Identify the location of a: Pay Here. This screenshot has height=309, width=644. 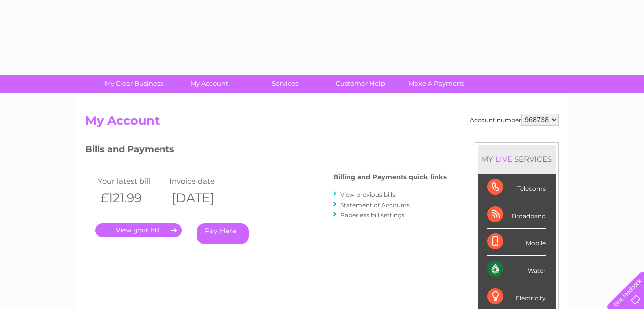
(222, 233).